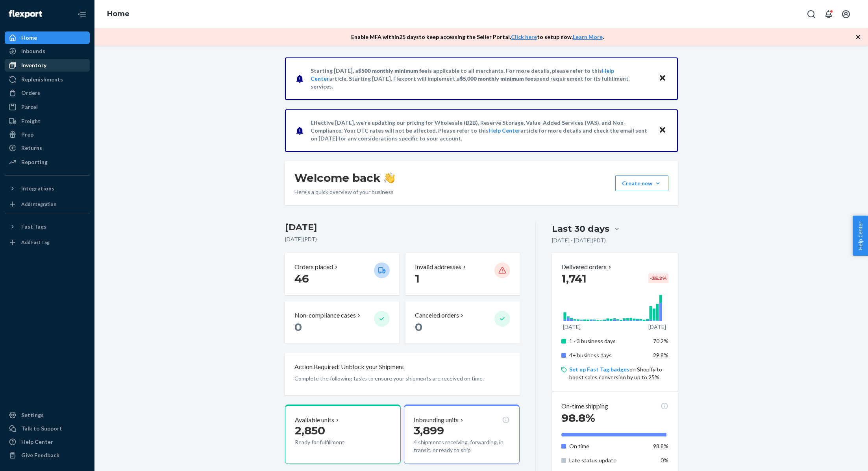 The image size is (868, 471). I want to click on p: Here’s a quick overview of your business, so click(344, 192).